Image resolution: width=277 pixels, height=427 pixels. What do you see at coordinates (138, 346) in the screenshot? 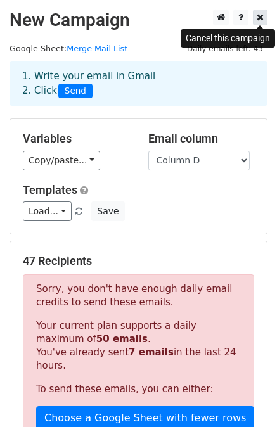
I see `p: Your current plan supports a daily maximum of . You've already sent in the last 24 hours.` at bounding box center [138, 346].